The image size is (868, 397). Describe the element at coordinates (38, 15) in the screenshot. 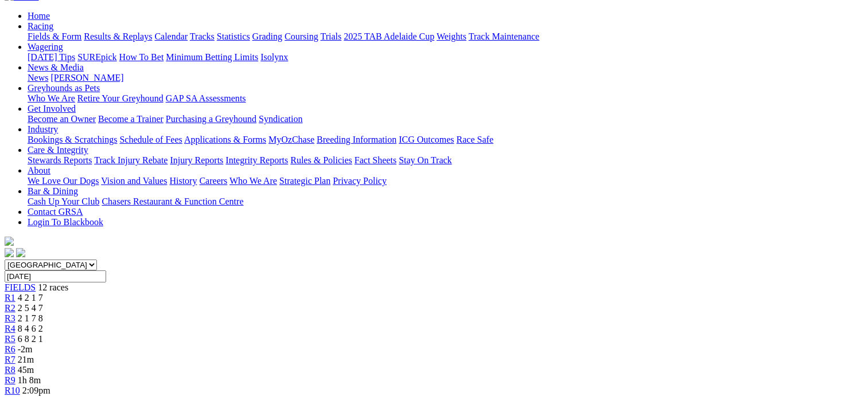

I see `a: Home` at that location.